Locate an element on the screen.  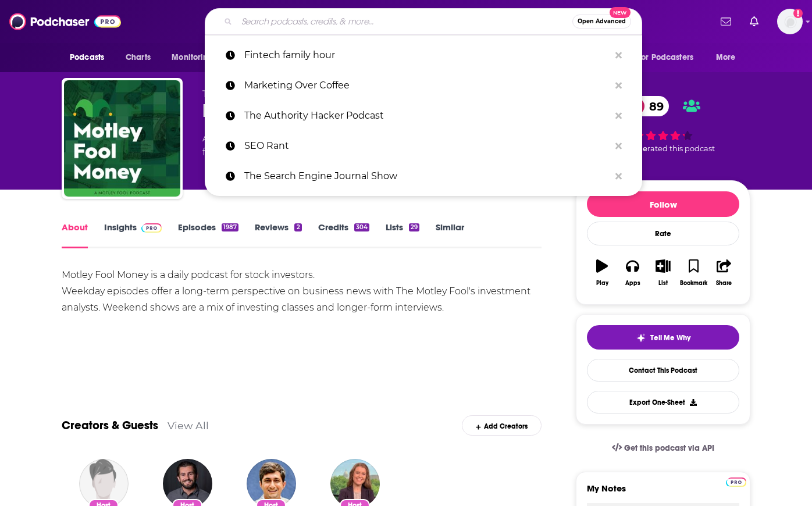
a: About is located at coordinates (74, 235).